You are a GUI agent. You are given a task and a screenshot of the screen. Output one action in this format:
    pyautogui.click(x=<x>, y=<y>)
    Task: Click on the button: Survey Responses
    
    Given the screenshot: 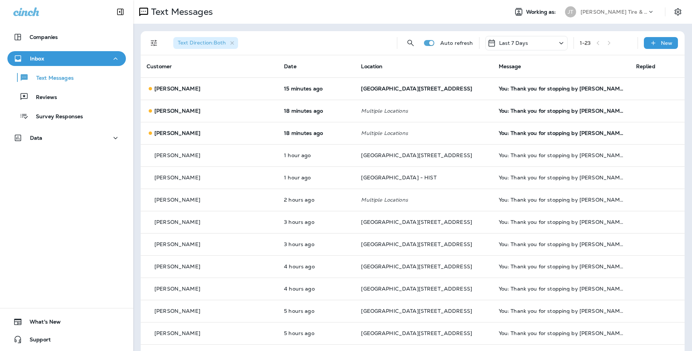 What is the action you would take?
    pyautogui.click(x=67, y=116)
    